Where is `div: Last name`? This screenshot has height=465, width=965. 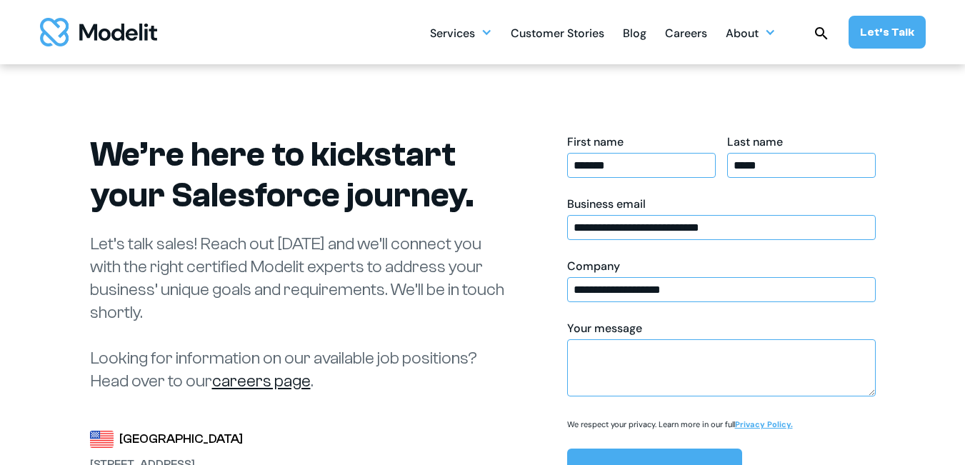 div: Last name is located at coordinates (801, 142).